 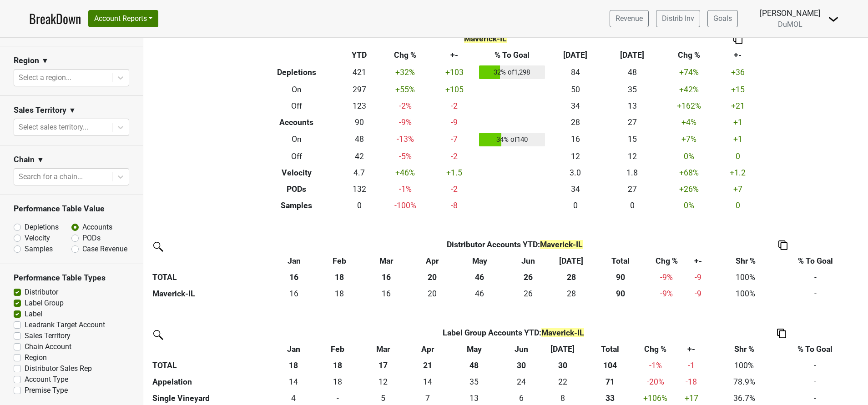 What do you see at coordinates (359, 173) in the screenshot?
I see `td: 4.7` at bounding box center [359, 173].